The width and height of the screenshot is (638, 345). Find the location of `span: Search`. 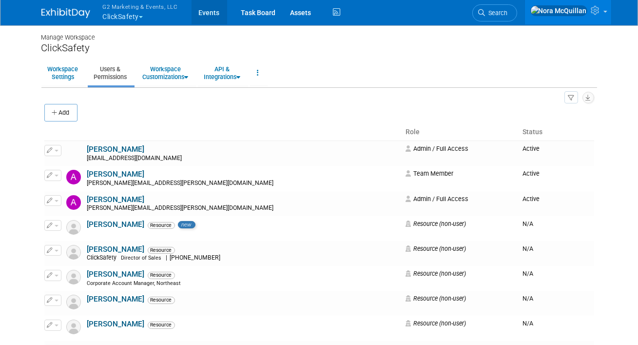

span: Search is located at coordinates (497, 13).